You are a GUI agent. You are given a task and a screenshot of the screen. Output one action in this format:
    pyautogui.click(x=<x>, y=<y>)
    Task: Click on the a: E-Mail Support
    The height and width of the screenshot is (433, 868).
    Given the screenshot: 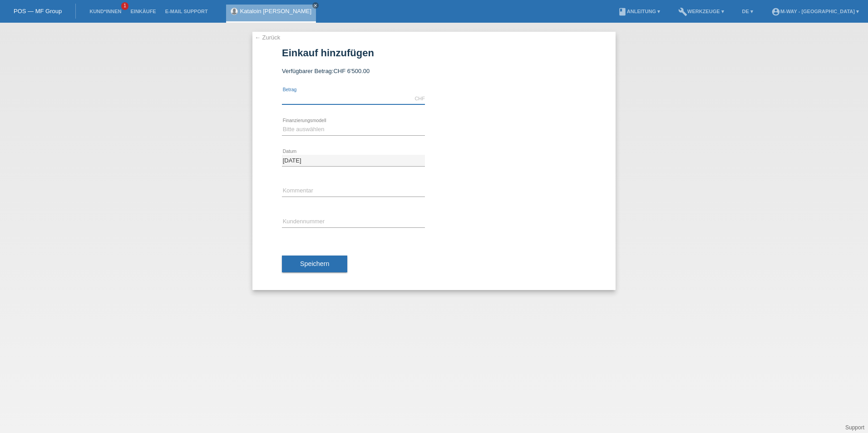 What is the action you would take?
    pyautogui.click(x=186, y=11)
    